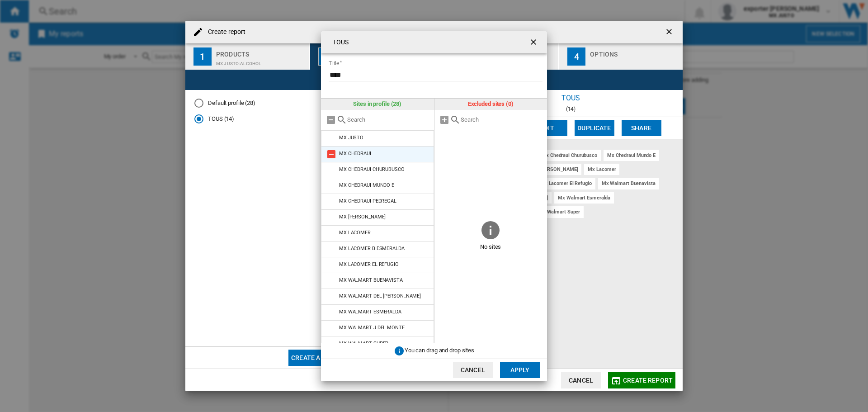 The height and width of the screenshot is (412, 868). Describe the element at coordinates (371, 280) in the screenshot. I see `div: MX WALMART BUENAVISTA` at that location.